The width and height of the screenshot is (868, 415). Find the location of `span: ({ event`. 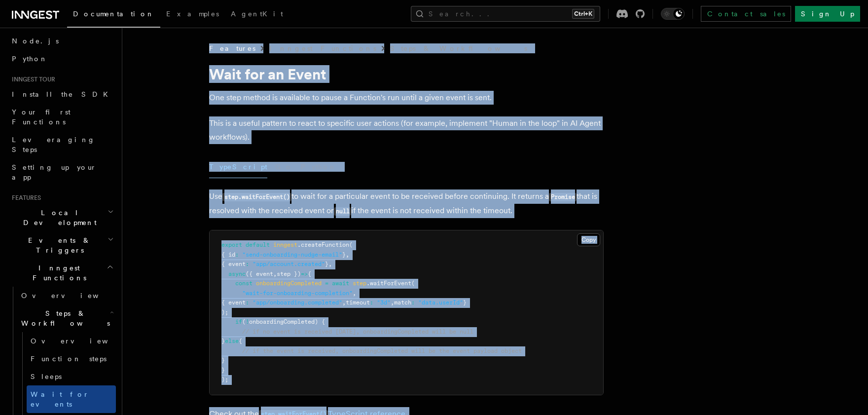

span: ({ event is located at coordinates (260, 274).